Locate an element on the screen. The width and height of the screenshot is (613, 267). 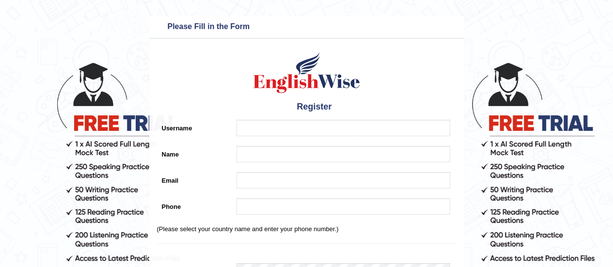
p: (Please select your country name and enter your phone number.) is located at coordinates (307, 229).